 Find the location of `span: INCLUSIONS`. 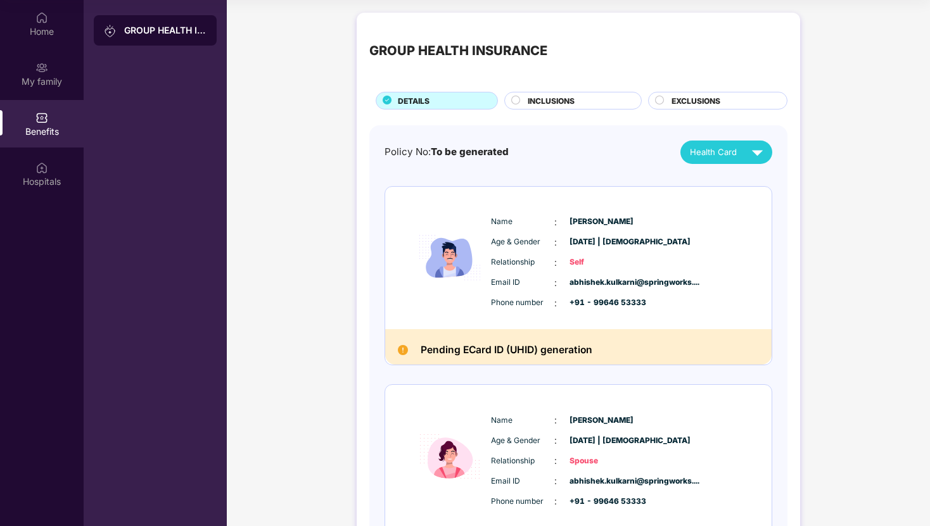

span: INCLUSIONS is located at coordinates (551, 101).